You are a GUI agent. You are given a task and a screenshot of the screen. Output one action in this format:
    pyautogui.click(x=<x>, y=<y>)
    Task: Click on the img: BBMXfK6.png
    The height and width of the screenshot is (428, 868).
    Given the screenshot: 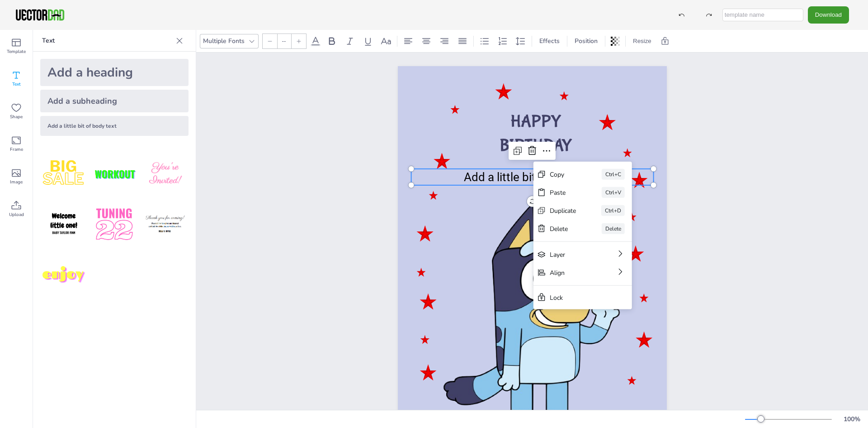 What is the action you would take?
    pyautogui.click(x=165, y=174)
    